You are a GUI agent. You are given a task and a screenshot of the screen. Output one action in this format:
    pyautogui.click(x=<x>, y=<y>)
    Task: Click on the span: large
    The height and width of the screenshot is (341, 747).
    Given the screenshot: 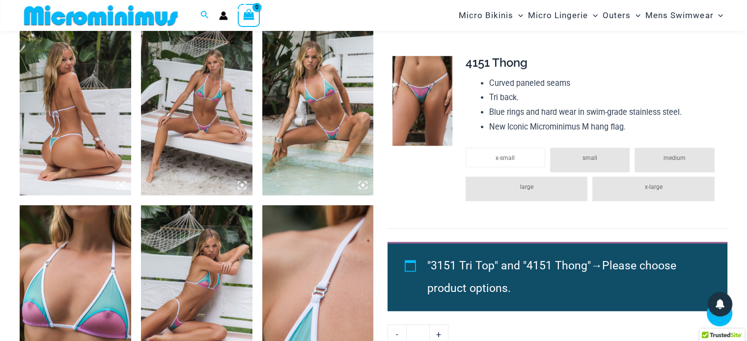 What is the action you would take?
    pyautogui.click(x=526, y=187)
    